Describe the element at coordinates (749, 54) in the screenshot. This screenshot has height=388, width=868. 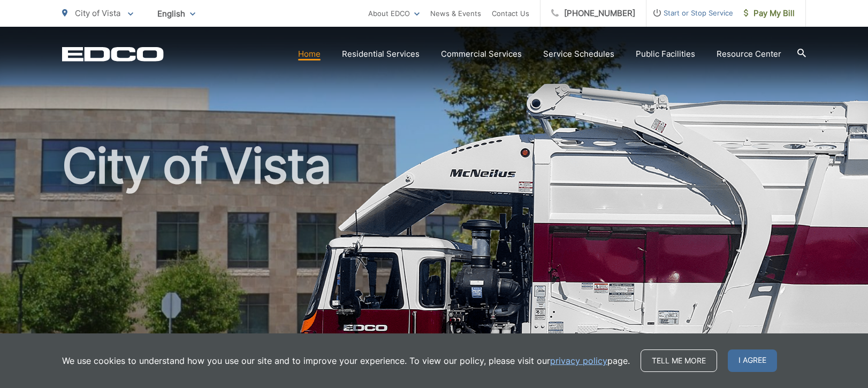
I see `a: Resource Center` at that location.